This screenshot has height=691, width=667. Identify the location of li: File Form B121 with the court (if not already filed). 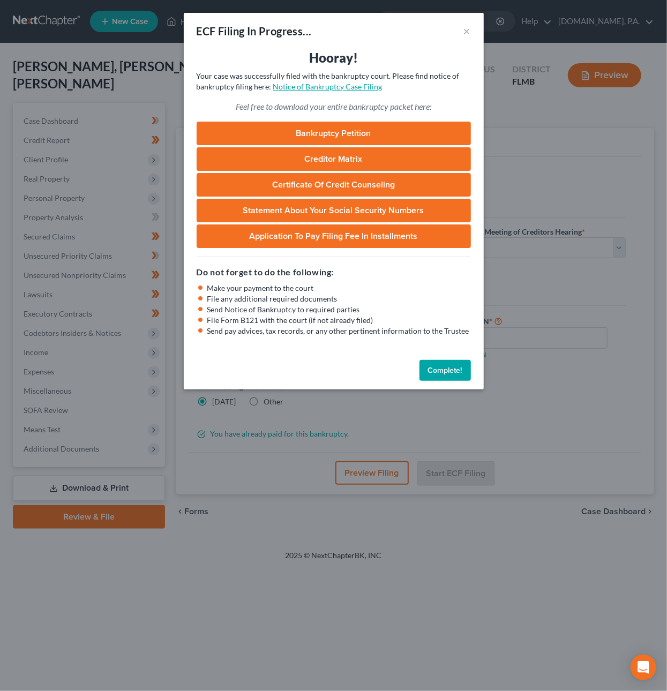
(339, 320).